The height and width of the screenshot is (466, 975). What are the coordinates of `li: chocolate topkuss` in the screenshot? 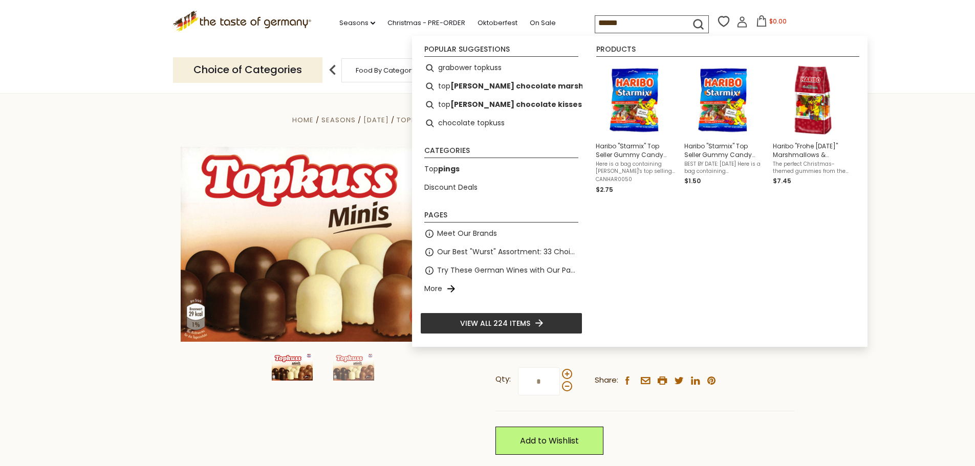 It's located at (501, 123).